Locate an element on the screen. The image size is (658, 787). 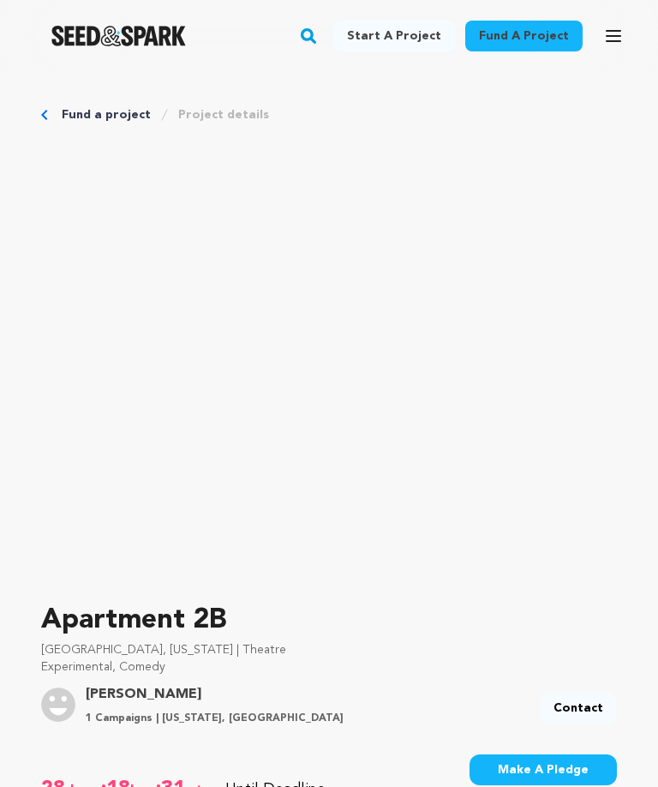
img: Seed&Spark Logo Dark Mode is located at coordinates (118, 36).